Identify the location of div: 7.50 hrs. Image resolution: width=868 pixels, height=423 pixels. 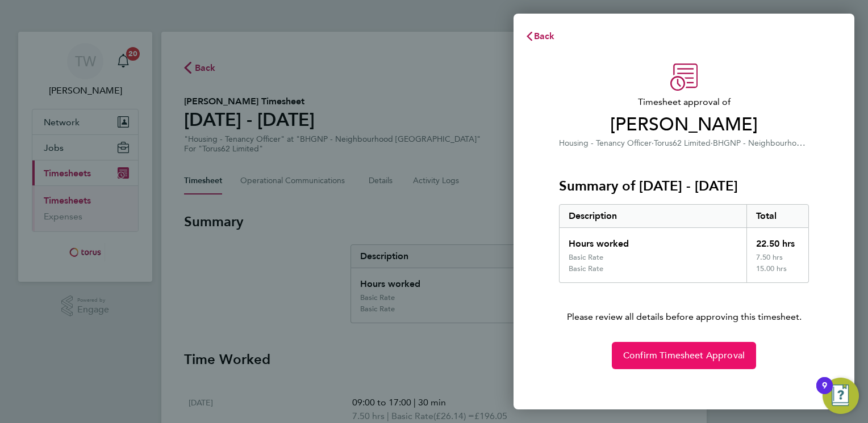
(777, 259).